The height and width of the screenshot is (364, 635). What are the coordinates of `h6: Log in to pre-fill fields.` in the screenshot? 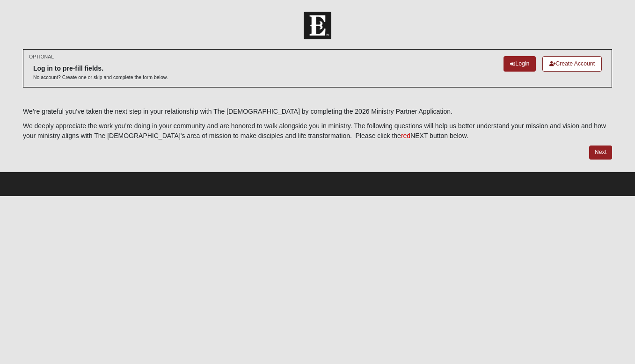 It's located at (101, 68).